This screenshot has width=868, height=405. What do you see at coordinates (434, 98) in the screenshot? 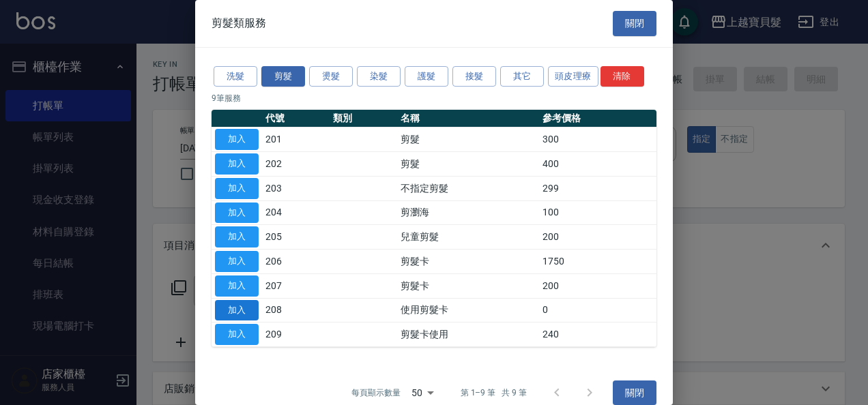
I see `p: 9 筆服務` at bounding box center [434, 98].